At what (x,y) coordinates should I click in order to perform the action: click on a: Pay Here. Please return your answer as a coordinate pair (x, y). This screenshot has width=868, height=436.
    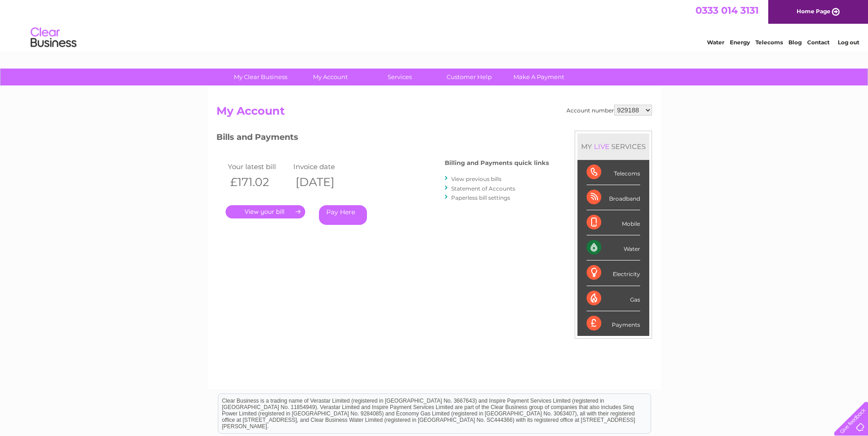
    Looking at the image, I should click on (342, 215).